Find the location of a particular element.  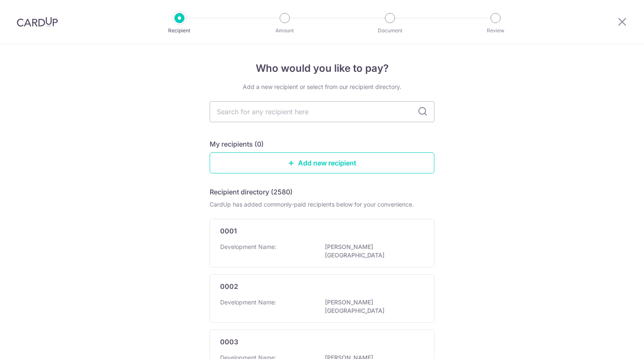

p: 0003 is located at coordinates (229, 342).